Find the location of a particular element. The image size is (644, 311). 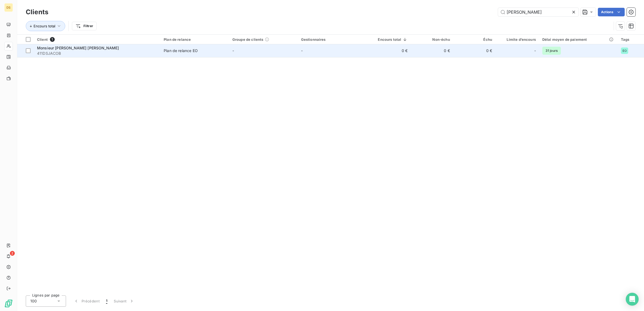

div: DS is located at coordinates (9, 7).